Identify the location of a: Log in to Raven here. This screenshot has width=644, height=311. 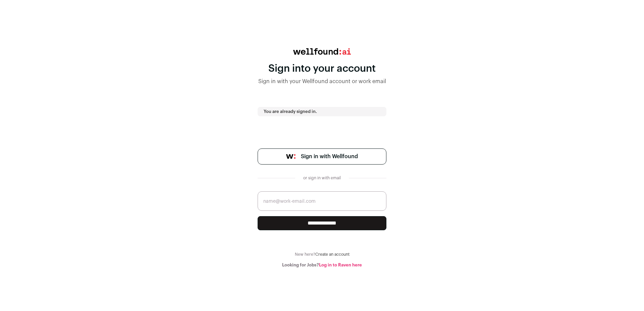
(340, 265).